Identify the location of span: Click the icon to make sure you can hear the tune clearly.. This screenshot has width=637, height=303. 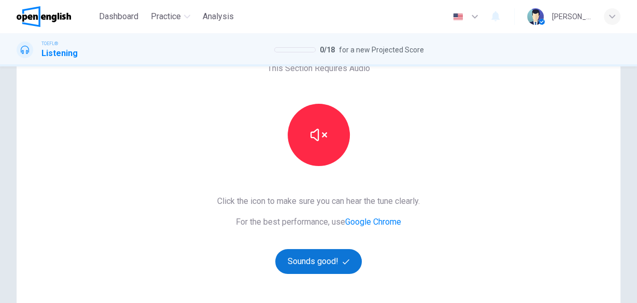
(318, 201).